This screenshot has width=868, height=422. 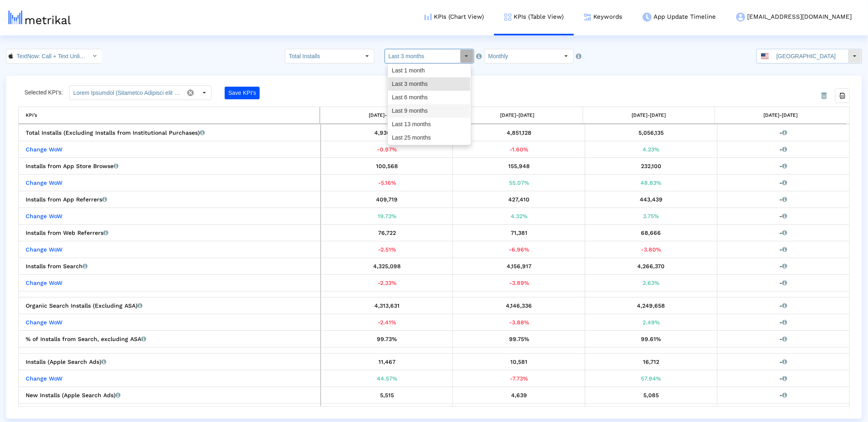 I want to click on div: Export all data, so click(x=843, y=95).